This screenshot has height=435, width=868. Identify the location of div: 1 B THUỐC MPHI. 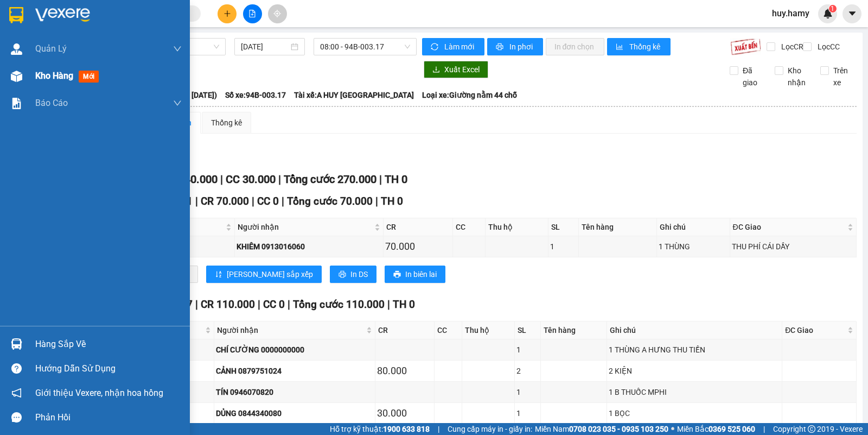
(694, 392).